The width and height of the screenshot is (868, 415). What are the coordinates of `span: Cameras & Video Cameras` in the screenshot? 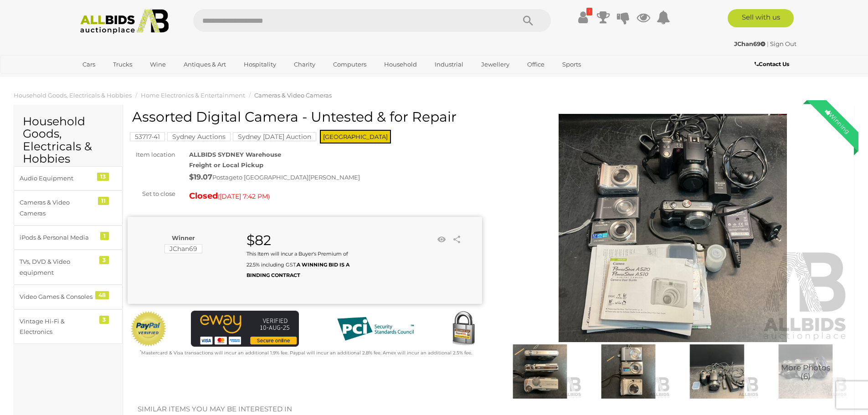 It's located at (293, 95).